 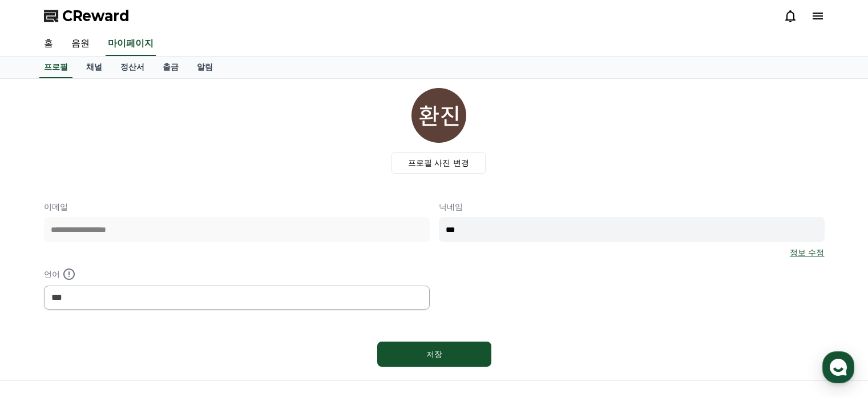 What do you see at coordinates (205, 68) in the screenshot?
I see `a: 알림` at bounding box center [205, 68].